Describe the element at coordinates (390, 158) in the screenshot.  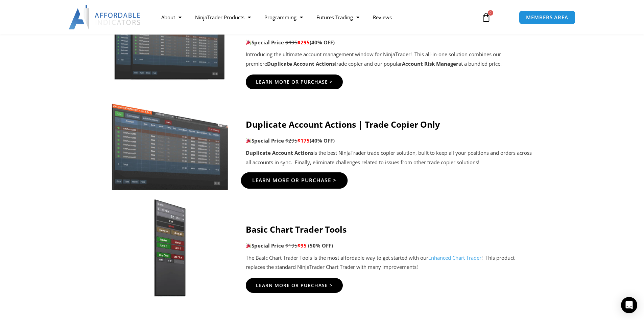
I see `p: is the best NinjaTrader trade copier solution, built to keep all your positions and orders across...` at that location.